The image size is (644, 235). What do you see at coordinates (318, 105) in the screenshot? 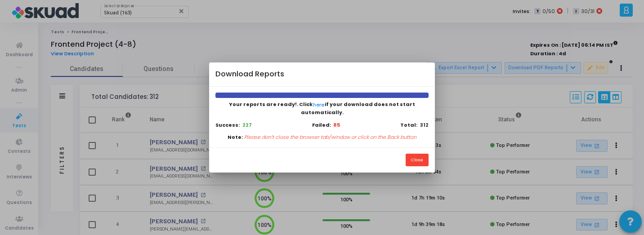
I see `button: here` at bounding box center [318, 105].